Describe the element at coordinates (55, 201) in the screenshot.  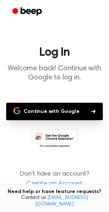
I see `span: Contact us` at that location.